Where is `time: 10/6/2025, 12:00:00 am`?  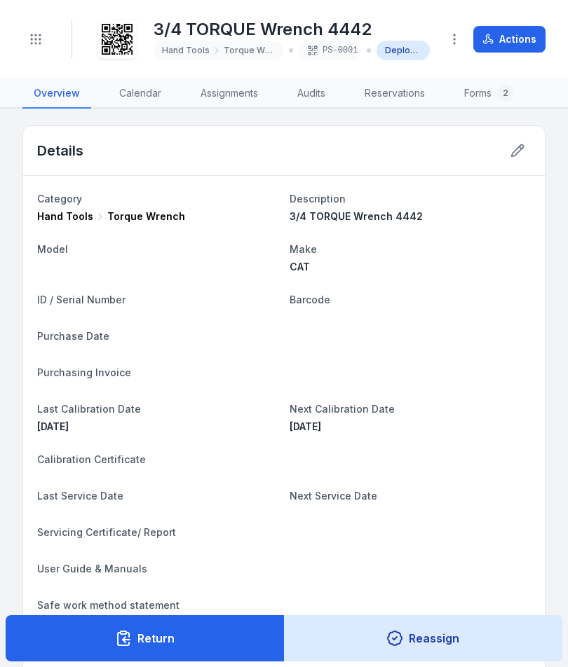
time: 10/6/2025, 12:00:00 am is located at coordinates (305, 426).